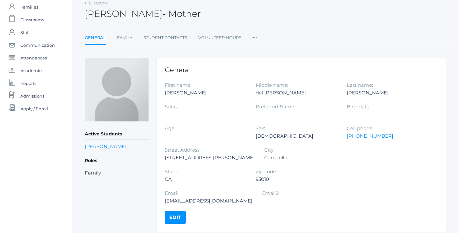  Describe the element at coordinates (359, 128) in the screenshot. I see `label: Cell phone:` at that location.